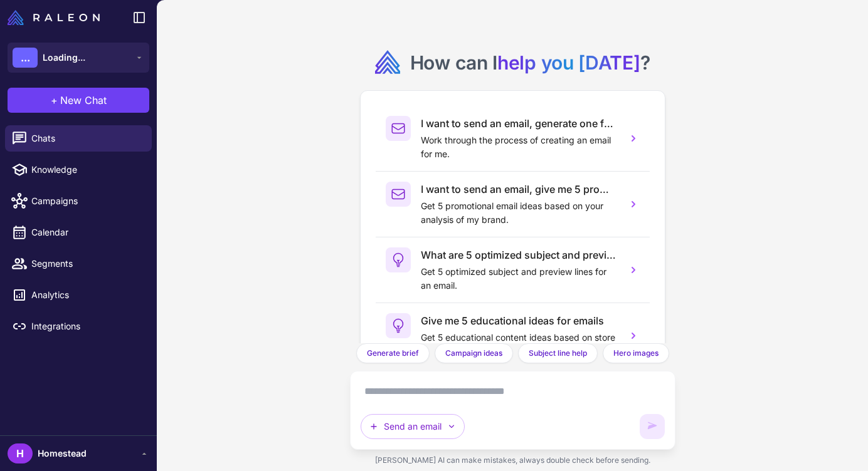 This screenshot has height=471, width=868. Describe the element at coordinates (87, 295) in the screenshot. I see `span: Analytics` at that location.